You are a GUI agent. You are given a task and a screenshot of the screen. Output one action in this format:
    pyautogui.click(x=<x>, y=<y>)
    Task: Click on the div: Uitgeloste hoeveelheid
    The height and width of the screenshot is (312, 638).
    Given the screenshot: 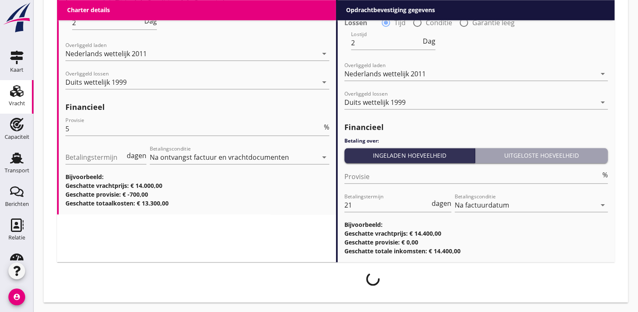 What is the action you would take?
    pyautogui.click(x=541, y=155)
    